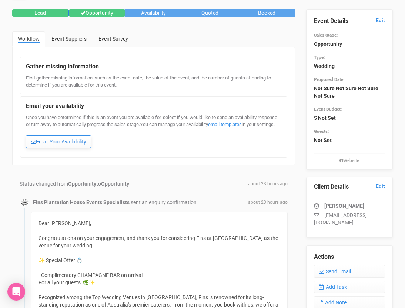  Describe the element at coordinates (153, 133) in the screenshot. I see `div: Once you have determined if this is an event you are available for, select if you would like to s...` at that location.